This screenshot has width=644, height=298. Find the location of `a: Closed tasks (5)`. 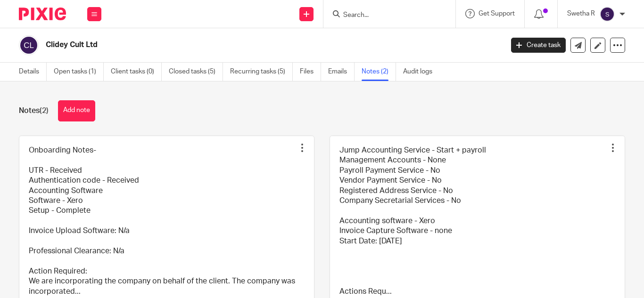

a: Closed tasks (5) is located at coordinates (196, 71).